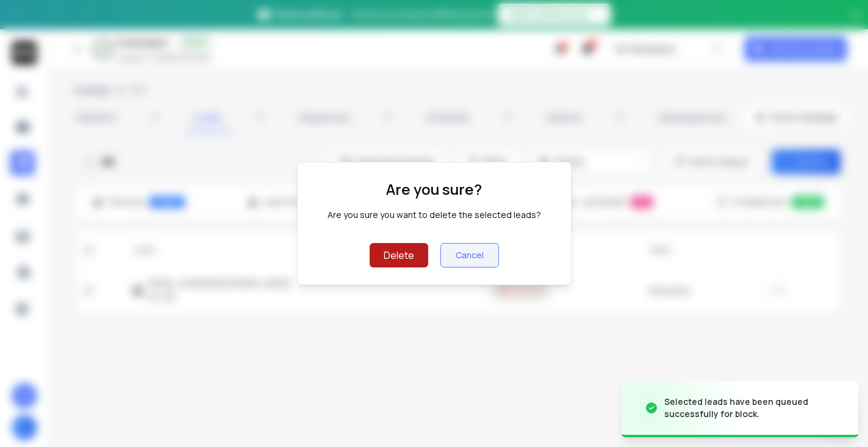  I want to click on button: Delete, so click(399, 255).